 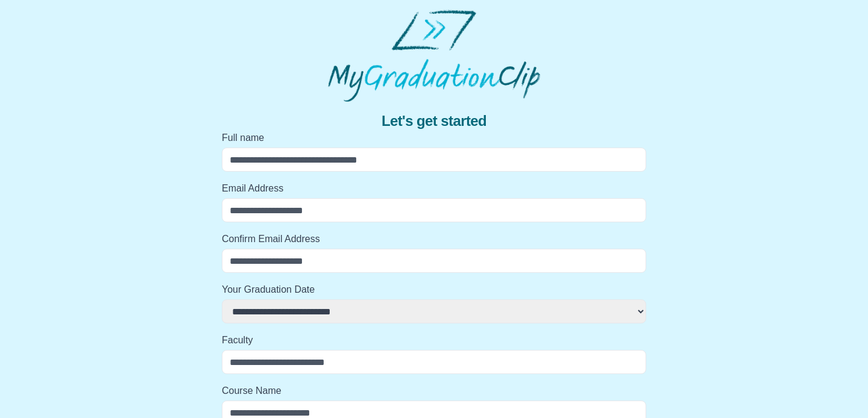 I want to click on label: Confirm Email Address, so click(x=434, y=239).